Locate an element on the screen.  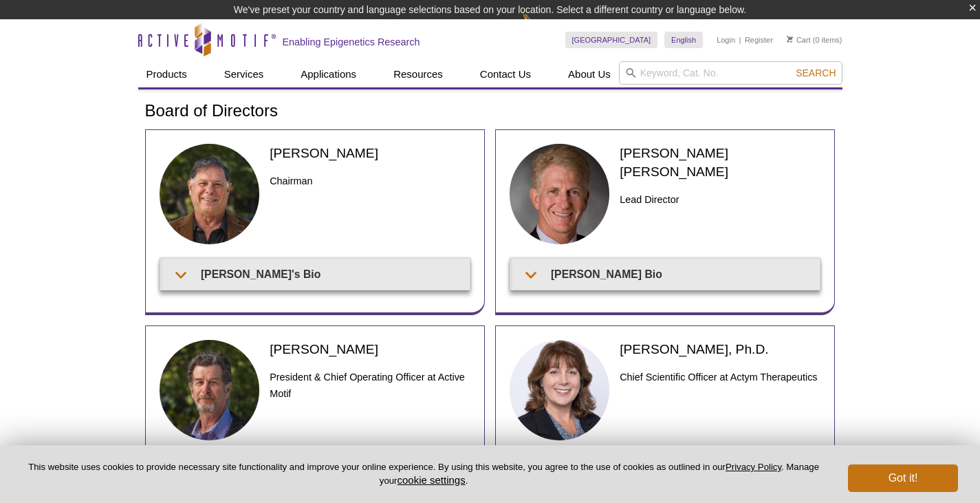
a: Register is located at coordinates (759, 40).